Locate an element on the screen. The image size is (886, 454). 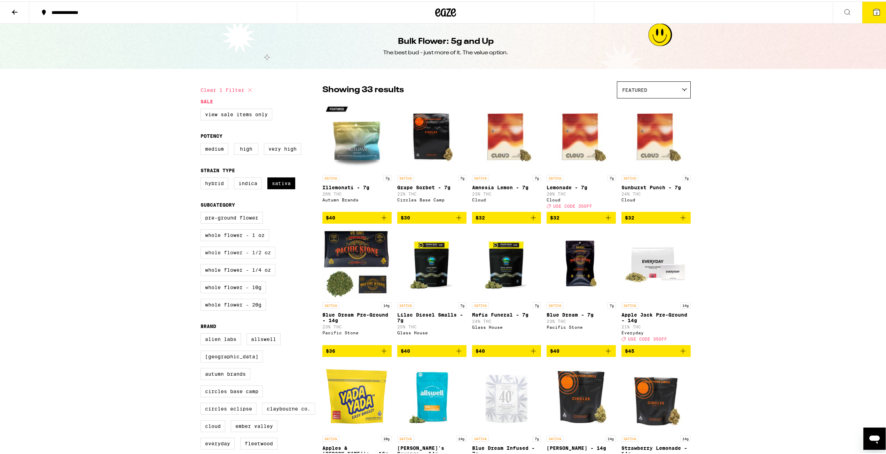
a: Open page for Grape Sorbet - 7g from Circles Base Camp is located at coordinates (432, 156).